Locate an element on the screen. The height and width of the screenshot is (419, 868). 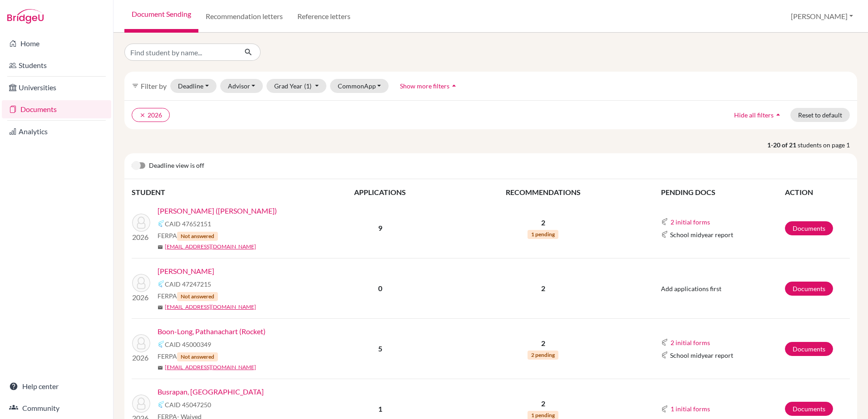
a: Students is located at coordinates (56, 65).